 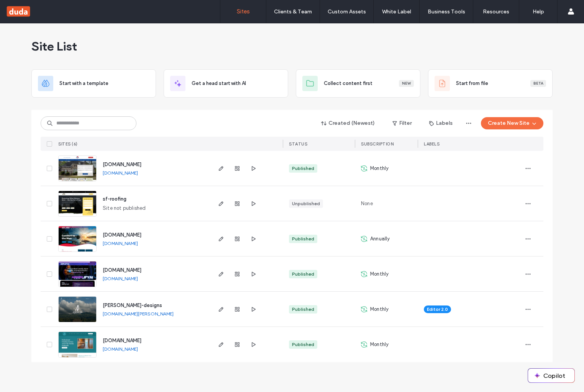 I want to click on span: Start from file, so click(x=472, y=83).